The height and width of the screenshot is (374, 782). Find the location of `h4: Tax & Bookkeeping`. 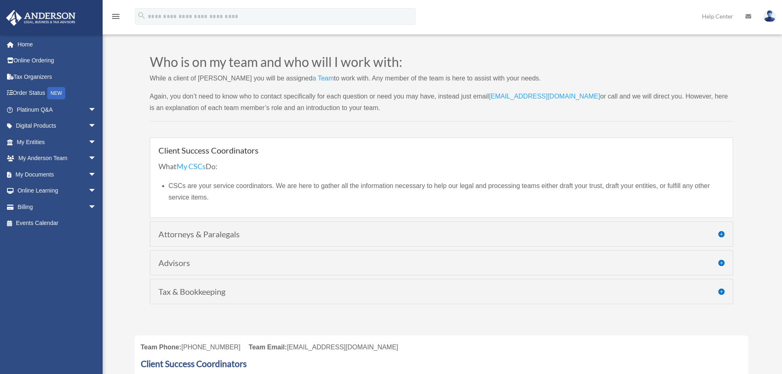

h4: Tax & Bookkeeping is located at coordinates (441, 291).